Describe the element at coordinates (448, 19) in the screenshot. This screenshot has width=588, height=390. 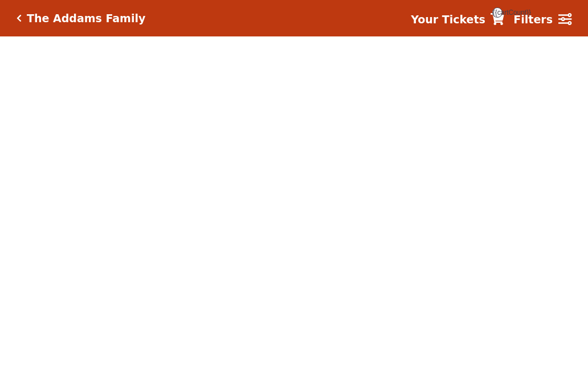
I see `strong: Your Tickets` at that location.